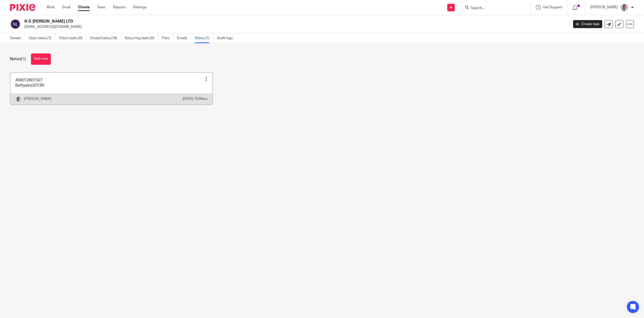 The image size is (644, 318). What do you see at coordinates (17, 39) in the screenshot?
I see `a: Details` at bounding box center [17, 39].